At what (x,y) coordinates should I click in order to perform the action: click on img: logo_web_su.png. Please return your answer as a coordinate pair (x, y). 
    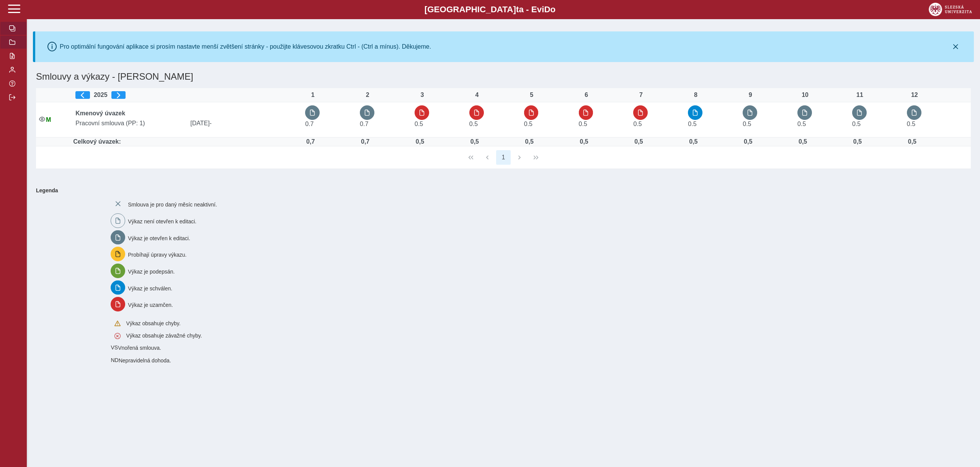
    Looking at the image, I should click on (950, 9).